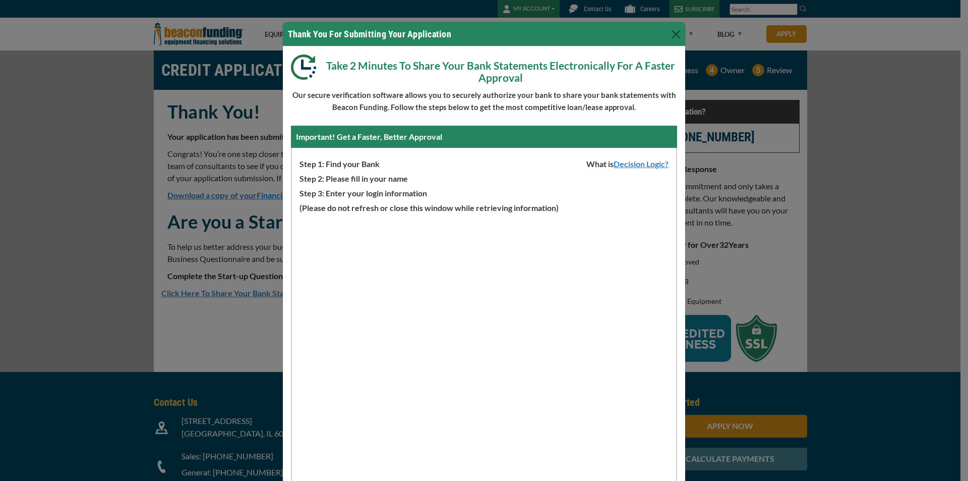 The image size is (968, 481). Describe the element at coordinates (484, 206) in the screenshot. I see `p: (Please do not refresh or close this window while retrieving information)` at that location.